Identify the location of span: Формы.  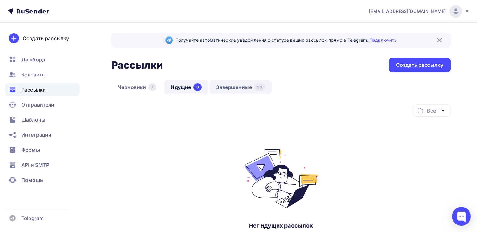
(30, 150).